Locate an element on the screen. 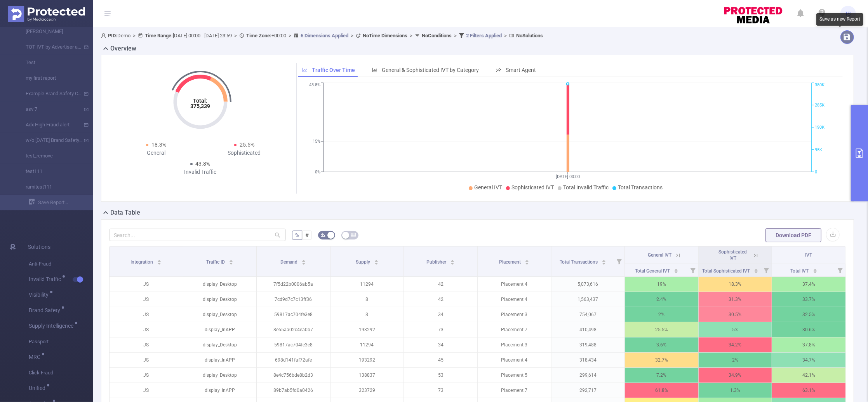 The width and height of the screenshot is (868, 402). span: 25.5% is located at coordinates (247, 144).